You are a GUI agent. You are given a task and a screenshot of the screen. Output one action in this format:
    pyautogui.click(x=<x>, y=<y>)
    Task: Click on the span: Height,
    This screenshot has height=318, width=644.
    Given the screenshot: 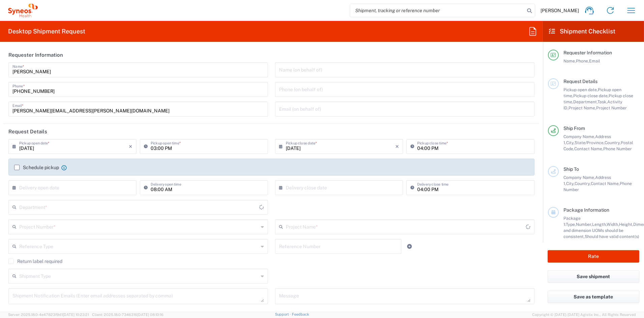 What is the action you would take?
    pyautogui.click(x=626, y=224)
    